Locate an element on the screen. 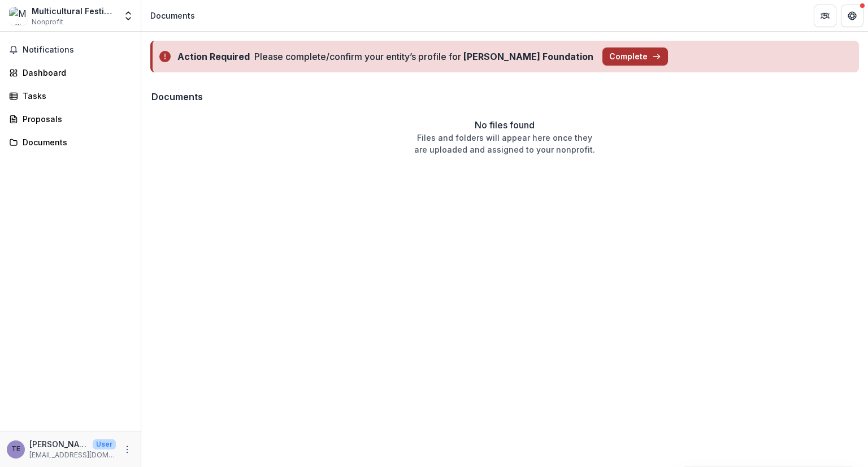 This screenshot has height=467, width=868. div: Multicultural Festival of WV, Inc. is located at coordinates (73, 10).